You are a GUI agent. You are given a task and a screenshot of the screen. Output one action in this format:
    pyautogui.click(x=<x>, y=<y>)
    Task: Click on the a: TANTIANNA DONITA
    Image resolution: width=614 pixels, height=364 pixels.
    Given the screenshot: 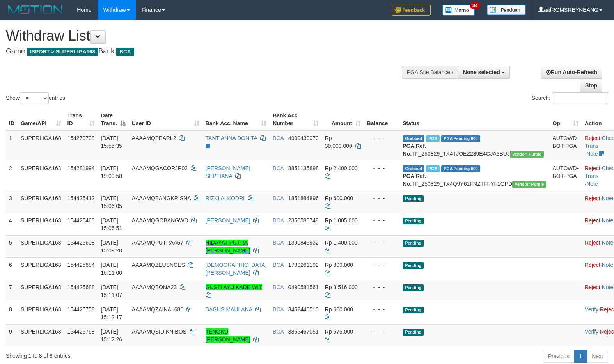 What is the action you would take?
    pyautogui.click(x=231, y=138)
    